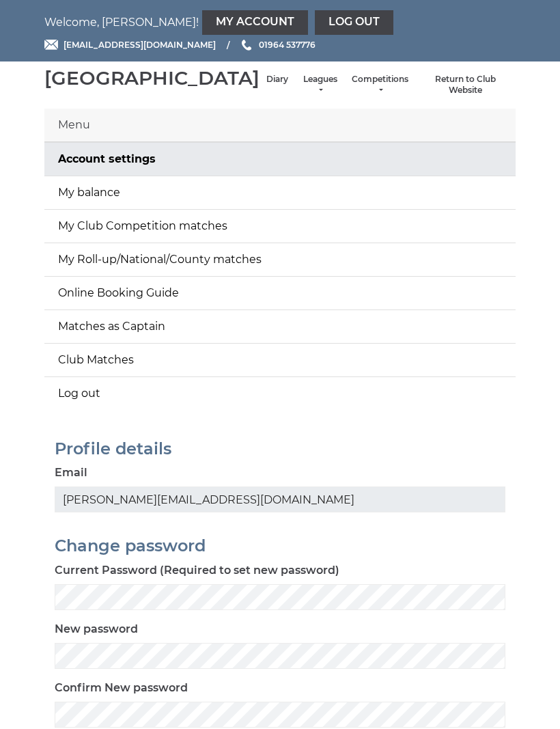  I want to click on a: Matches as Captain, so click(280, 327).